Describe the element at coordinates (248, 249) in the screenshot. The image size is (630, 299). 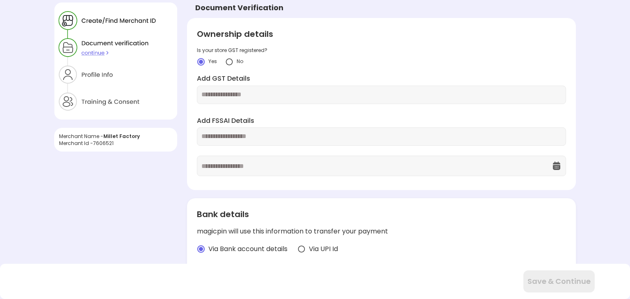
I see `span: Via Bank account details` at that location.